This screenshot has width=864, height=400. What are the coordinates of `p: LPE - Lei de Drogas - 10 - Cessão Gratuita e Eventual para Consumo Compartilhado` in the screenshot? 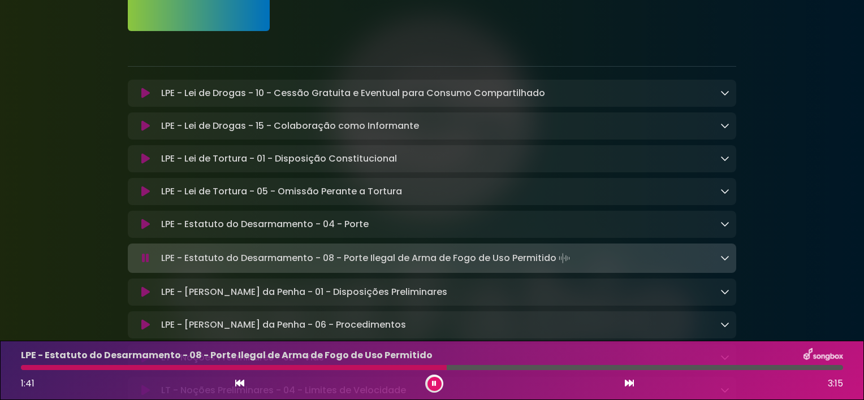 It's located at (353, 93).